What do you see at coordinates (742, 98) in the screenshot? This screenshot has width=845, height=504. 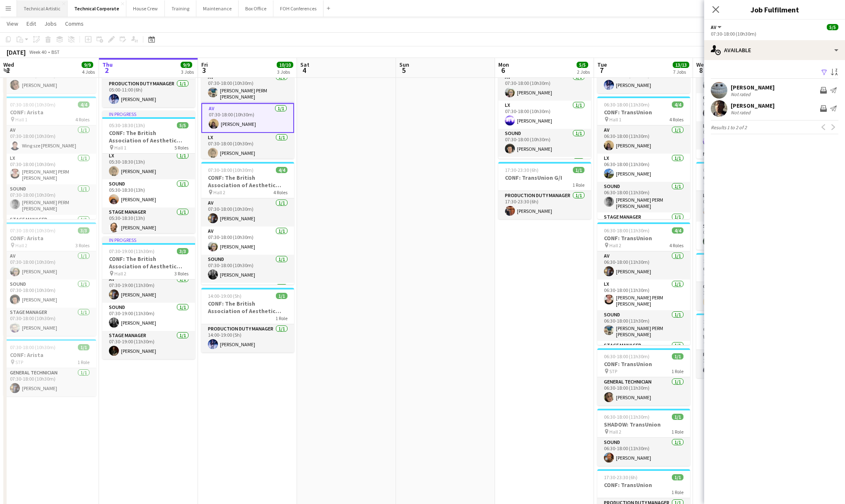 I see `app-job-card: 05:30-18:00 (12h30m)7/7CONF: Climate Investment Hall 27 RolesAV1/105:30-18:00 (12h30m)[PERSON_NAM...` at bounding box center [742, 98].